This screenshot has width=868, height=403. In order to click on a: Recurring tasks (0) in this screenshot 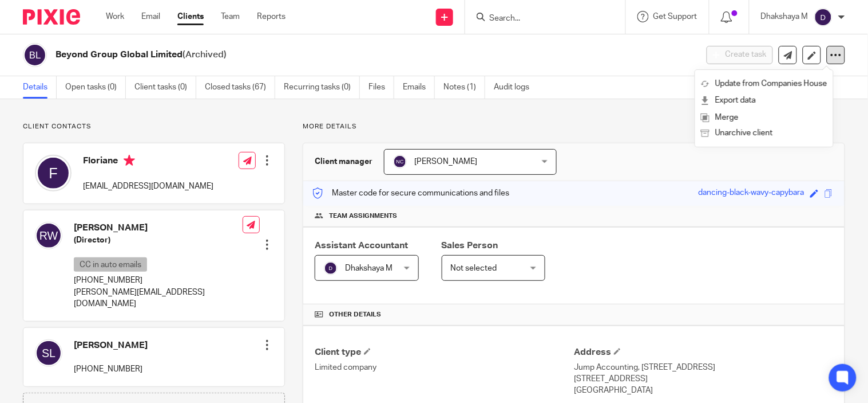, I will do `click(321, 87)`.